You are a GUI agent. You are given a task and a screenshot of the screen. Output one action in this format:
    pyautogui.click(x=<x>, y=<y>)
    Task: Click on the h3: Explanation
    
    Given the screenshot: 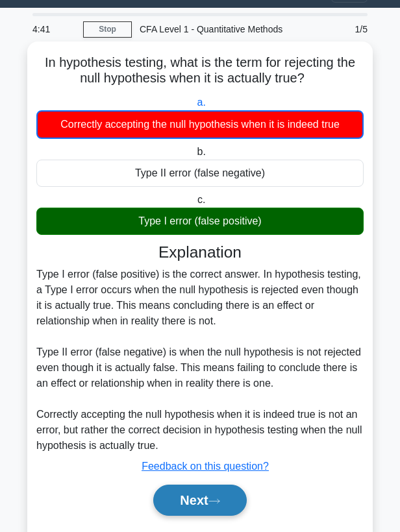 What is the action you would take?
    pyautogui.click(x=200, y=251)
    